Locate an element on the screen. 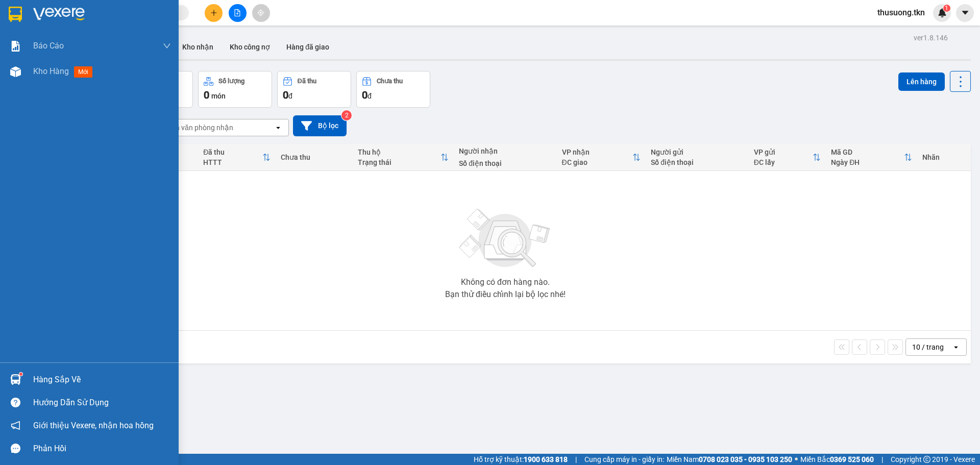  span: Miền Nam is located at coordinates (729, 459).